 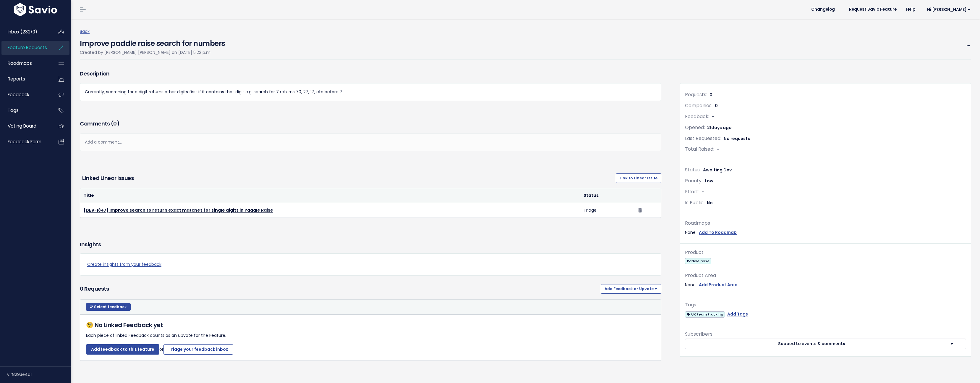 I want to click on span: Opened:, so click(x=695, y=127).